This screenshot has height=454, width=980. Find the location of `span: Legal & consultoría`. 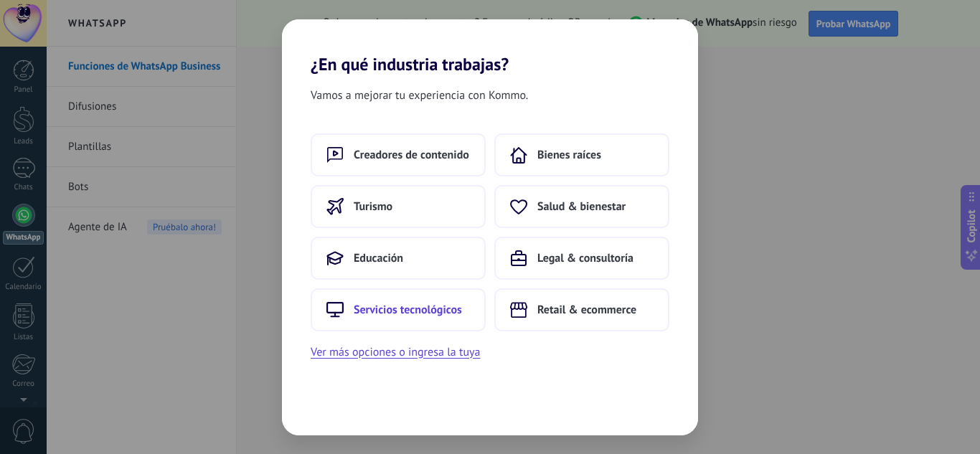

span: Legal & consultoría is located at coordinates (585, 258).